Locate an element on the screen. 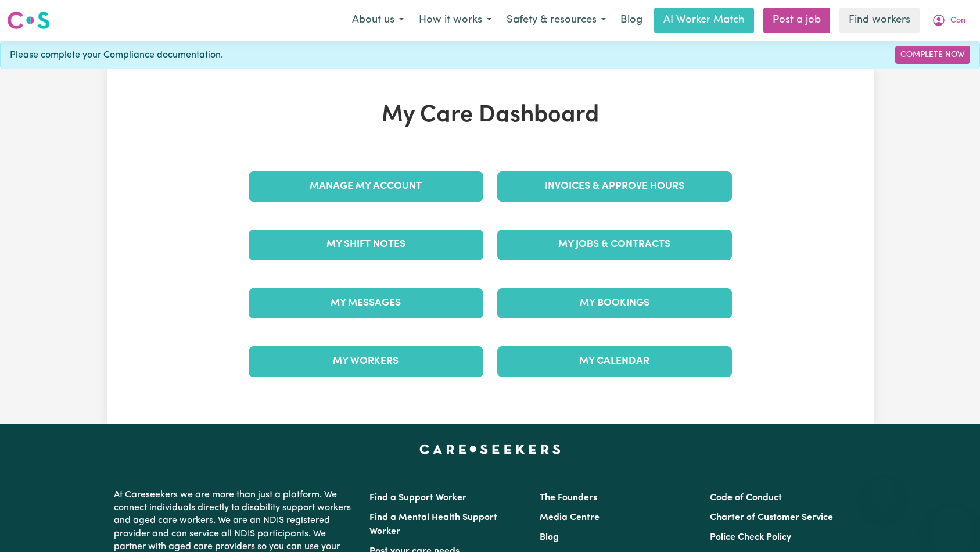  a: Careseekers home page is located at coordinates (490, 449).